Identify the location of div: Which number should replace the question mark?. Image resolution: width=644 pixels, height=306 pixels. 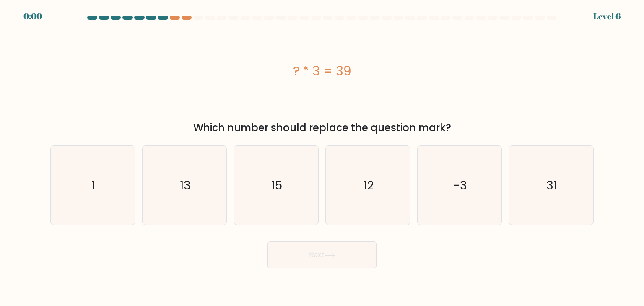
(322, 128).